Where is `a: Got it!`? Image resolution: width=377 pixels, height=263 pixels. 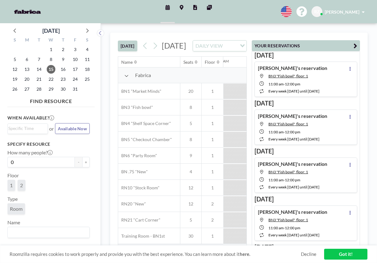 a: Got it! is located at coordinates (346, 254).